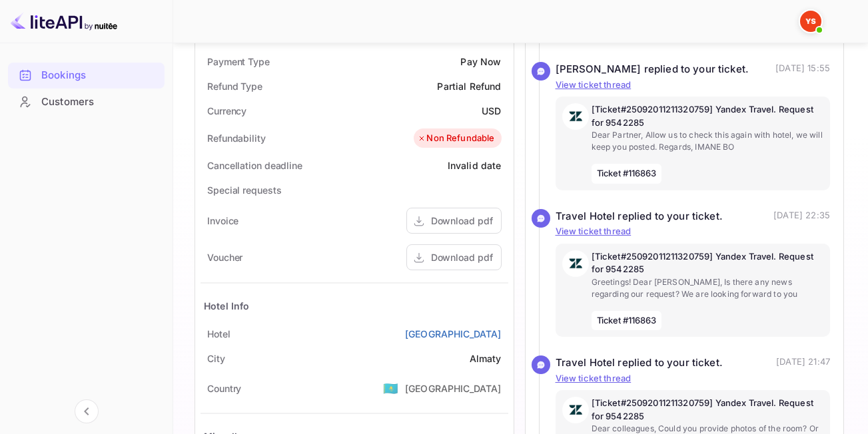 The image size is (868, 434). Describe the element at coordinates (481, 61) in the screenshot. I see `div: Pay Now` at that location.